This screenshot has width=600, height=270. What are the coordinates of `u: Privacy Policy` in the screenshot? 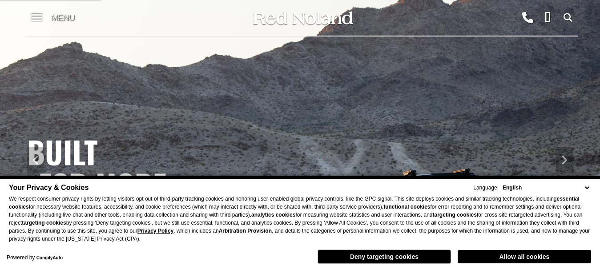 It's located at (155, 231).